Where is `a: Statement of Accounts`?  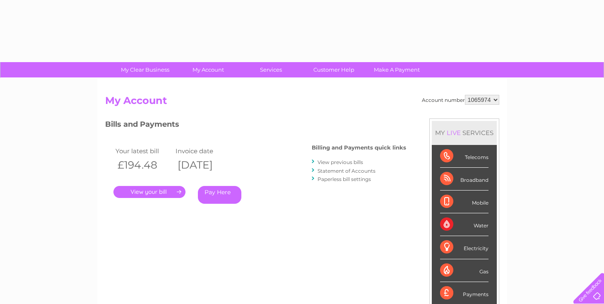 a: Statement of Accounts is located at coordinates (346, 170).